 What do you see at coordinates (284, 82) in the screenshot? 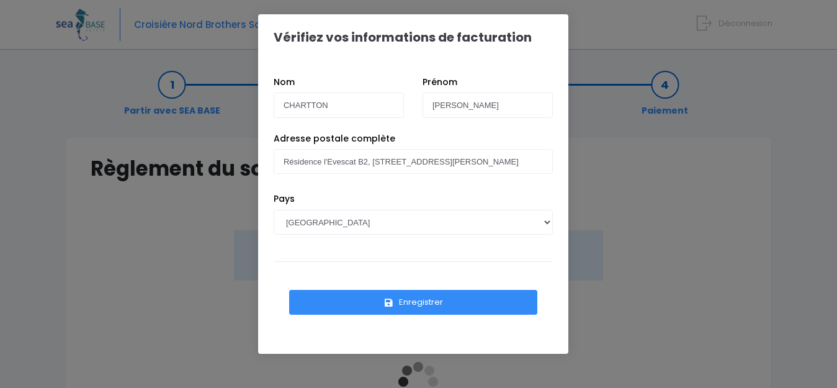
I see `label: Nom` at bounding box center [284, 82].